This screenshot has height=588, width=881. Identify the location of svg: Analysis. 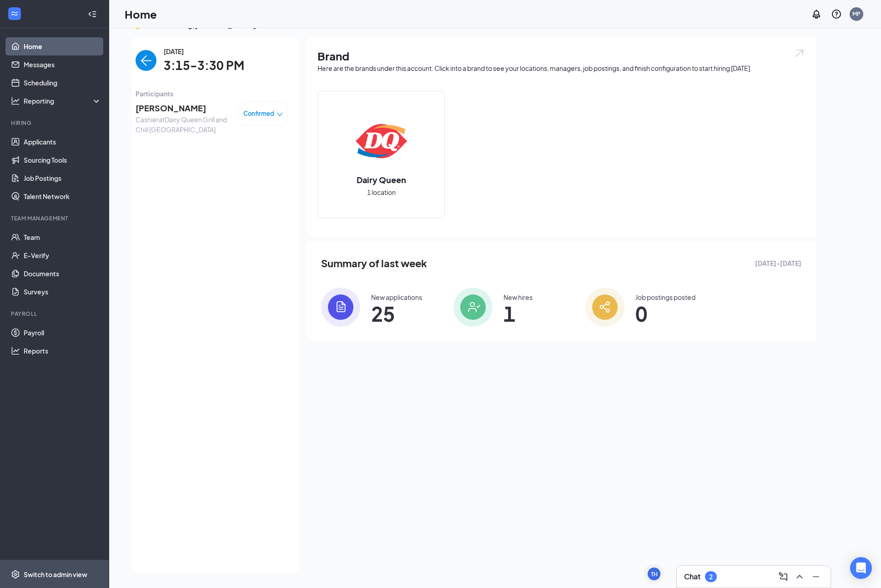
(15, 101).